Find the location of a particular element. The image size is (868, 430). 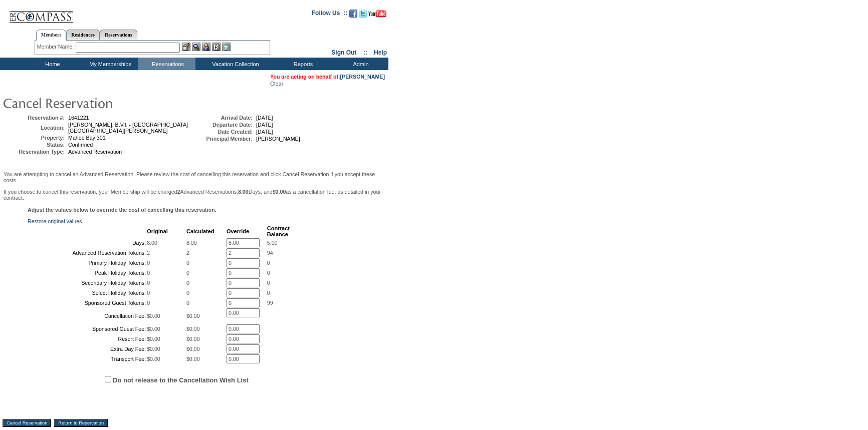

td: Secondary Holiday Tokens: is located at coordinates (87, 283).